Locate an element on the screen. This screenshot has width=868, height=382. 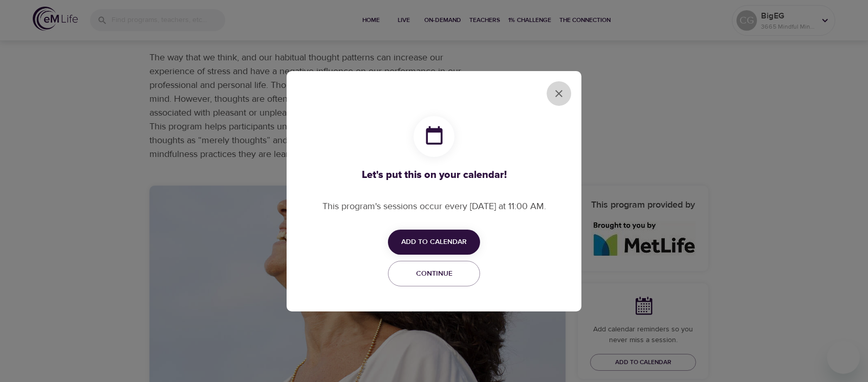
span: Add to Calendar is located at coordinates (434, 242).